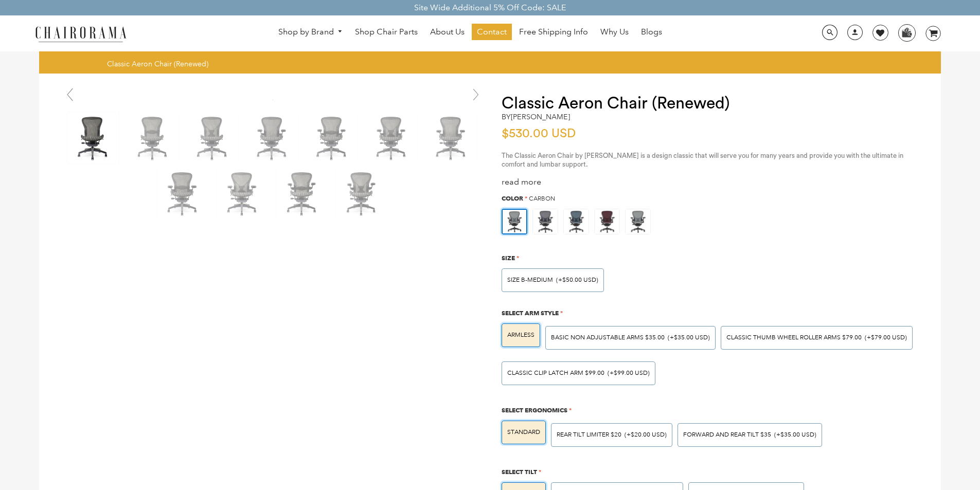  What do you see at coordinates (542, 199) in the screenshot?
I see `span: Carbon` at bounding box center [542, 199].